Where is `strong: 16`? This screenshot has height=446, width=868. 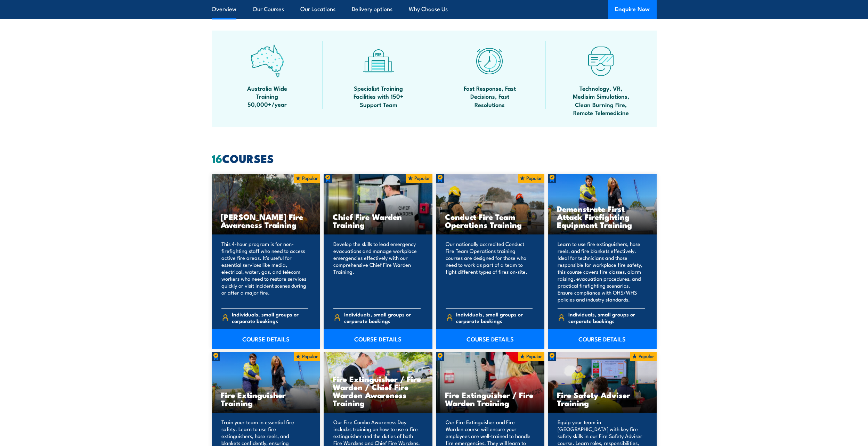 strong: 16 is located at coordinates (217, 158).